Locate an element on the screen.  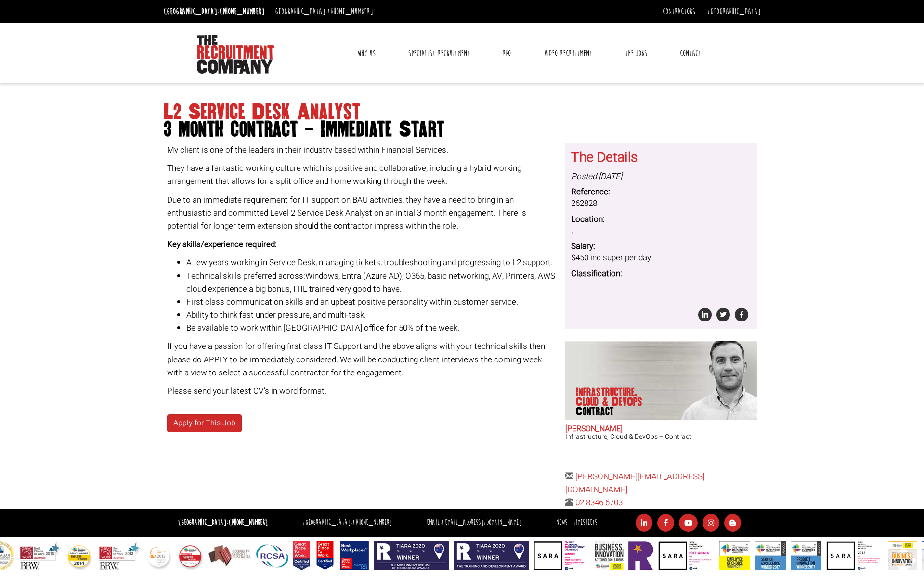
h3: The Details is located at coordinates (661, 158).